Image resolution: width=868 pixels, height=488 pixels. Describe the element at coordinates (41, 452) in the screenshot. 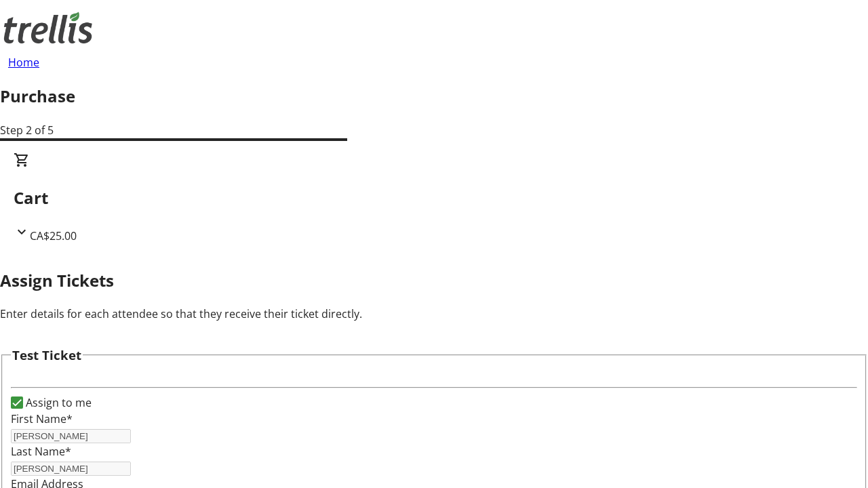

I see `label: Last Name*` at that location.